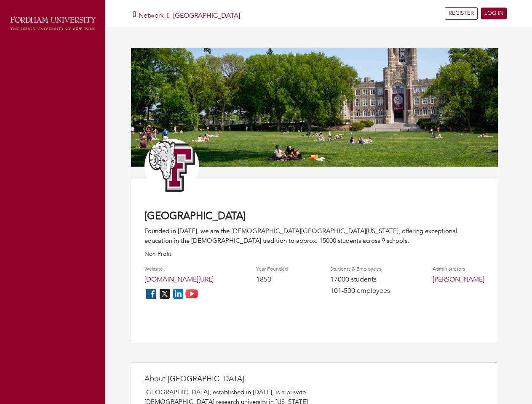  I want to click on h4: Students & Employees, so click(360, 269).